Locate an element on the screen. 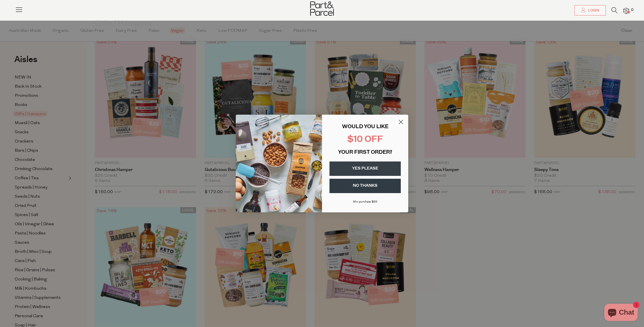  a: 0 is located at coordinates (626, 11).